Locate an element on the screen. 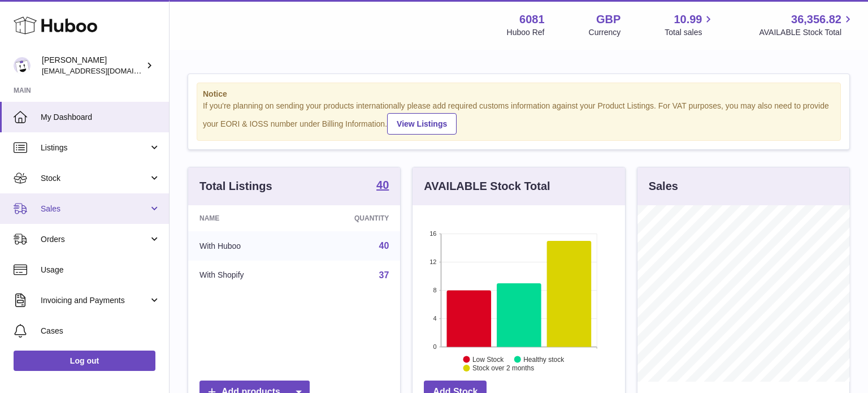 Image resolution: width=868 pixels, height=393 pixels. th: Name is located at coordinates (245, 219).